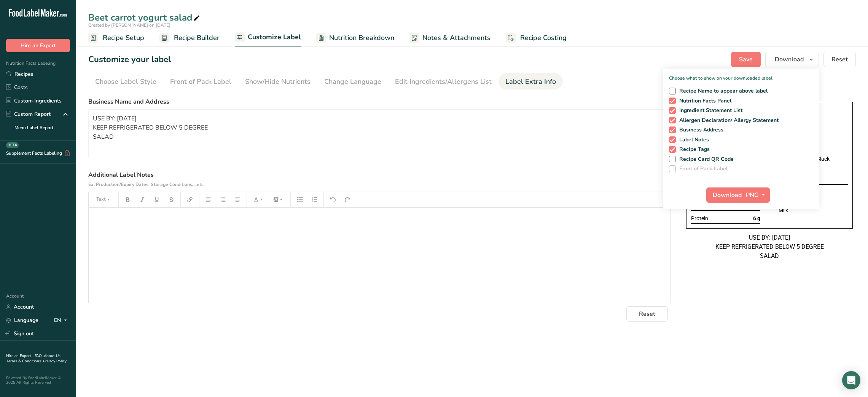  Describe the element at coordinates (746, 59) in the screenshot. I see `button: Save` at that location.